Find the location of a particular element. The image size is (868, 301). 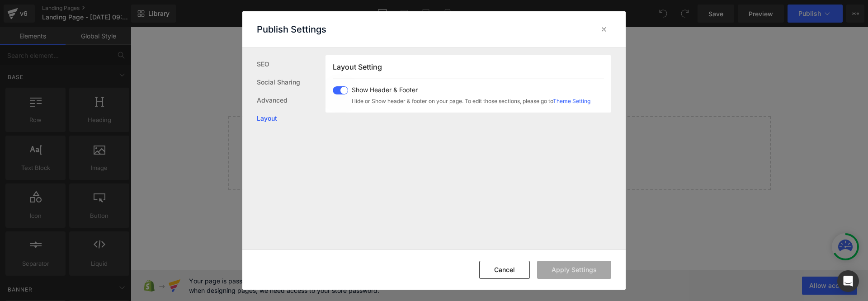

a: Explore Blocks is located at coordinates (325, 119).